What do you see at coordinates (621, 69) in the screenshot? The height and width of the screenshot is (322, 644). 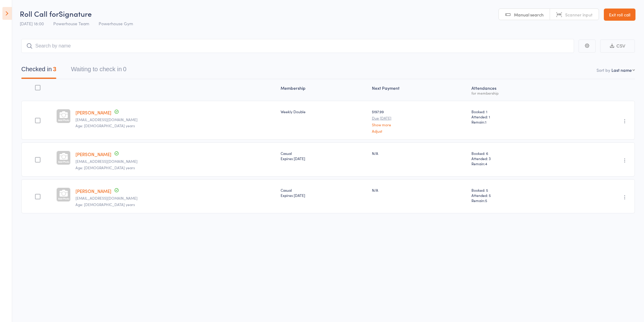 I see `div: Last name` at bounding box center [621, 69].